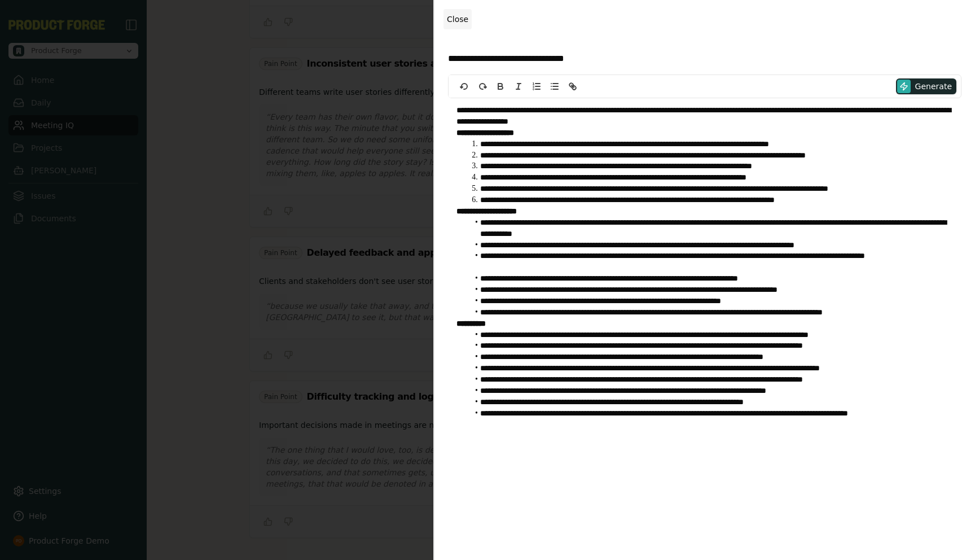 This screenshot has width=975, height=560. I want to click on button: Ordered, so click(537, 87).